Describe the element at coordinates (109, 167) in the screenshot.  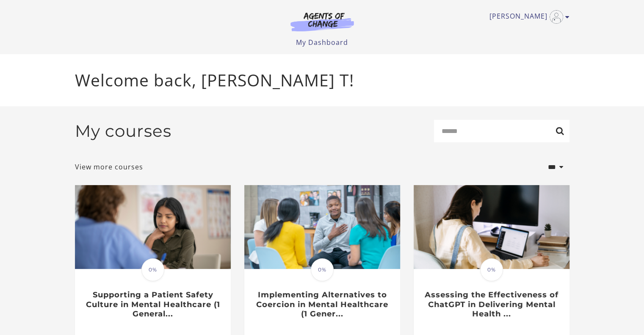
I see `a: View more courses` at that location.